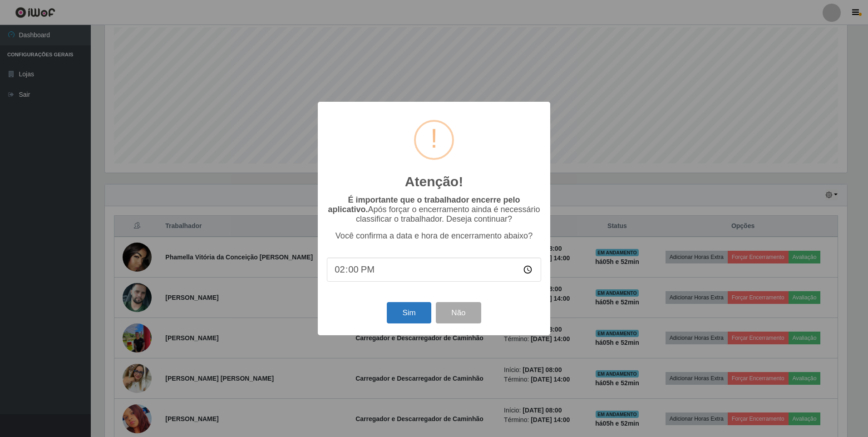  I want to click on p: Você confirma a data e hora de encerramento abaixo?, so click(434, 236).